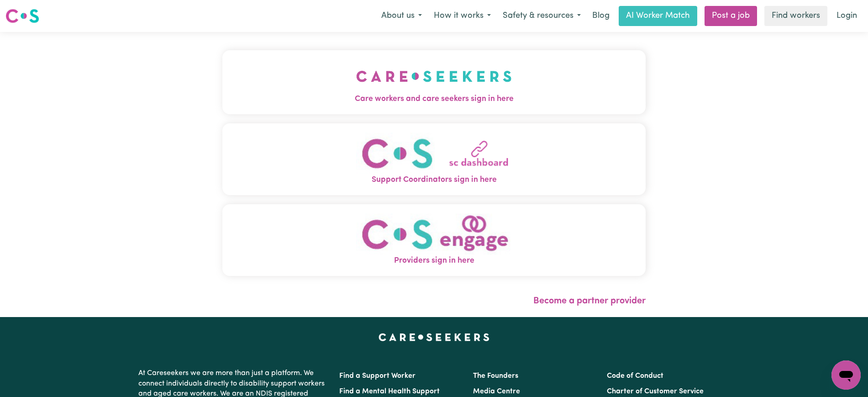 The image size is (868, 397). What do you see at coordinates (434, 240) in the screenshot?
I see `button: Providers sign in here` at bounding box center [434, 240].